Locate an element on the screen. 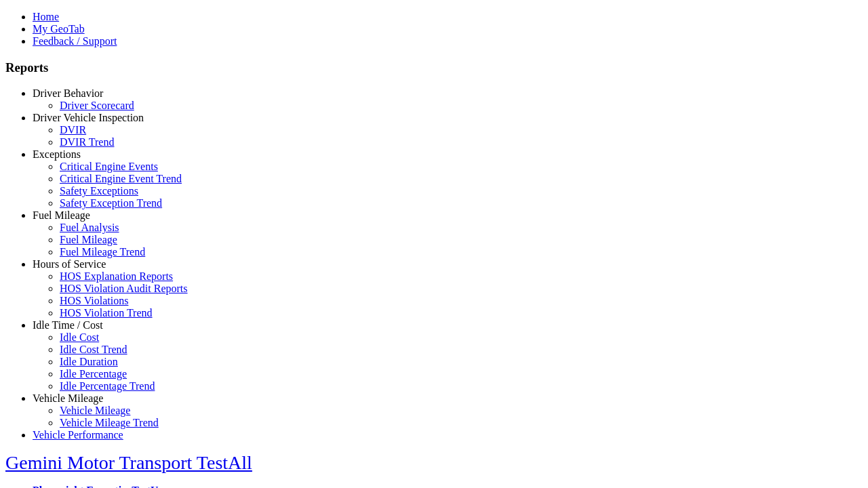 Image resolution: width=868 pixels, height=488 pixels. a: HOS Violation Trend is located at coordinates (106, 313).